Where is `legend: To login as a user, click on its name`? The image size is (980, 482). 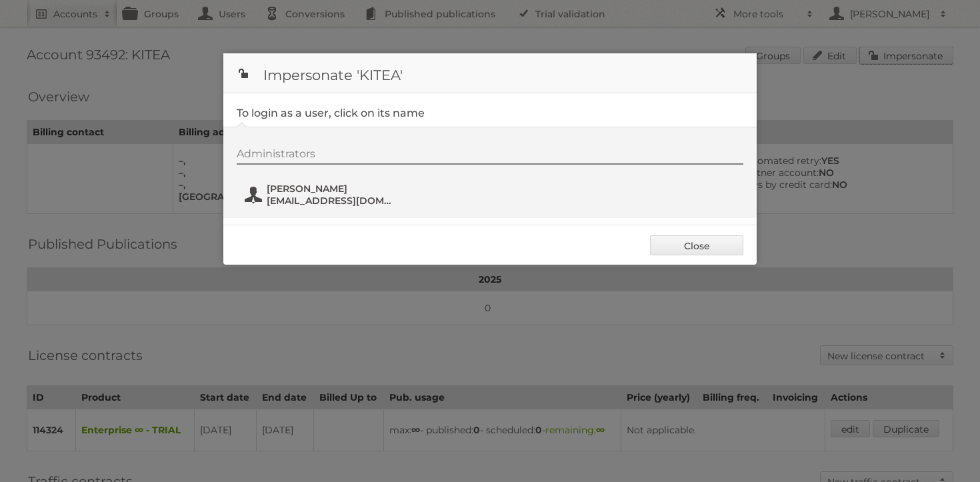
legend: To login as a user, click on its name is located at coordinates (331, 113).